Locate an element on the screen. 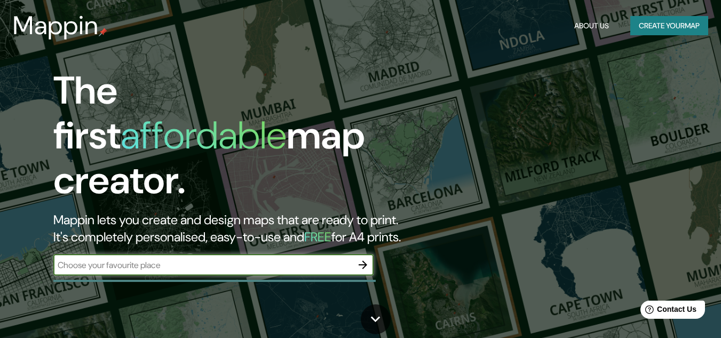  img: mappin-pin is located at coordinates (103, 32).